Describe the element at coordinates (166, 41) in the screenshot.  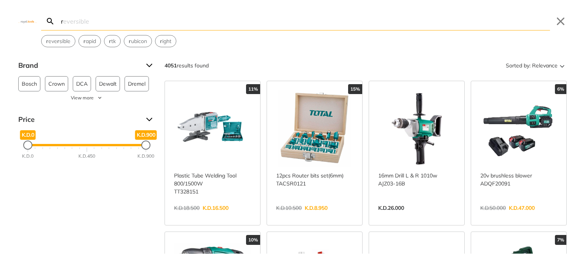
I see `div: Suggestion: right` at that location.